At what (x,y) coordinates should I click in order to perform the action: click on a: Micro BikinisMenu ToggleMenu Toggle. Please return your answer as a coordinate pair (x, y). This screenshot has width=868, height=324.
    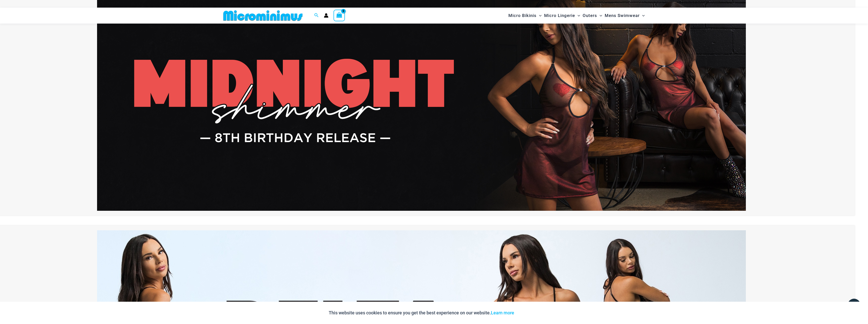
    Looking at the image, I should click on (525, 15).